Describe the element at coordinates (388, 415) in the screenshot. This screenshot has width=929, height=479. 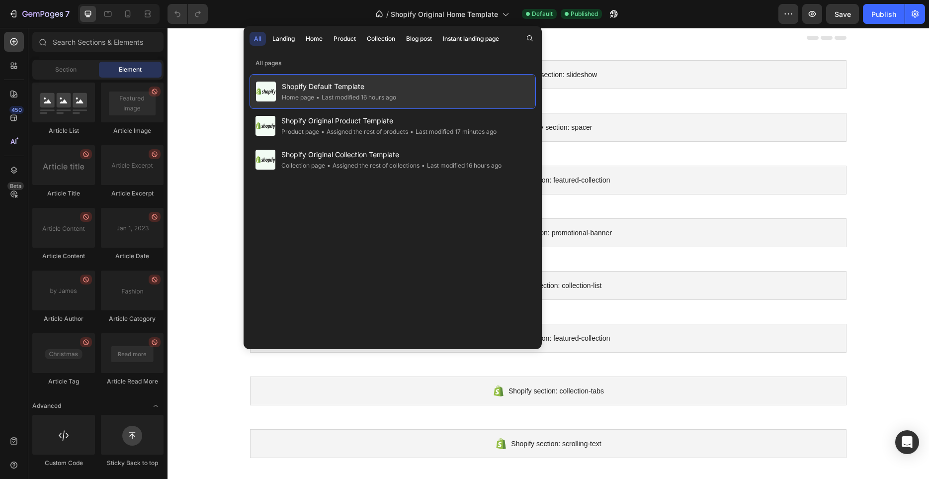
I see `span: Shopify section: scrolling-text` at that location.